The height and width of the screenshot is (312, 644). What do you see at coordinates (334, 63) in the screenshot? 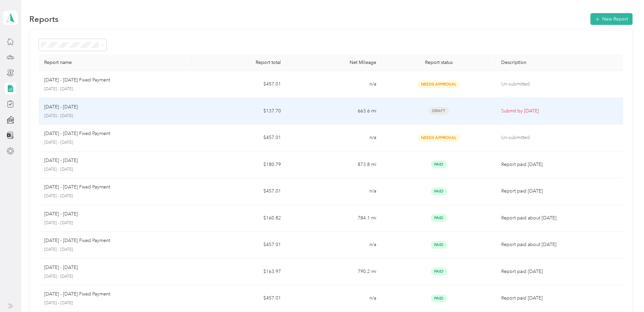
I see `th: Net Mileage` at bounding box center [334, 63].